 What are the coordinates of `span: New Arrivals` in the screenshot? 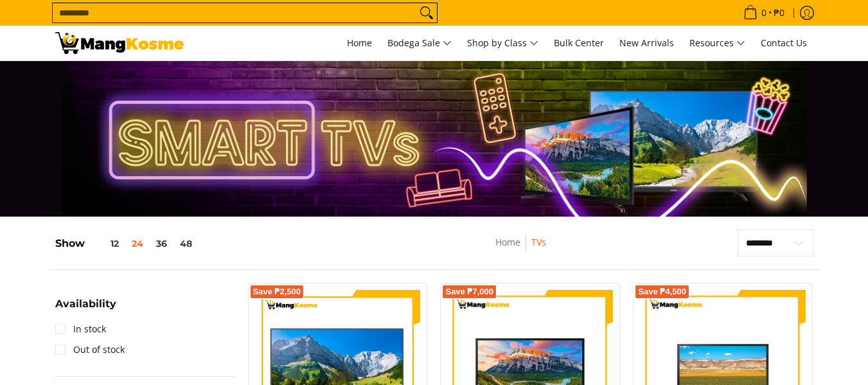 It's located at (646, 42).